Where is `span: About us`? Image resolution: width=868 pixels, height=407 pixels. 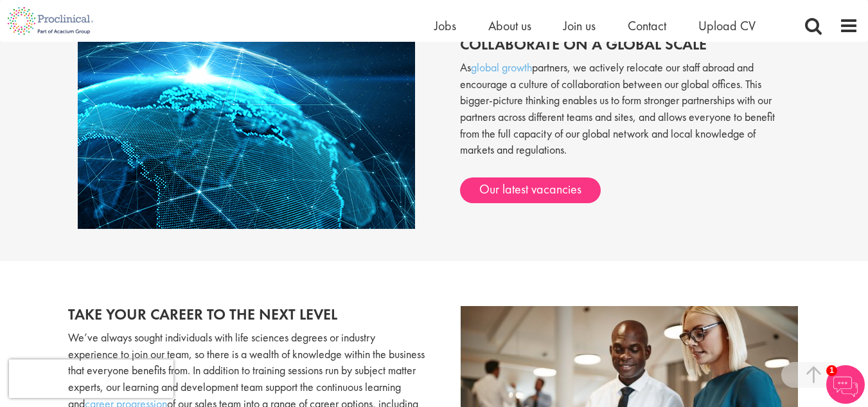 span: About us is located at coordinates (510, 26).